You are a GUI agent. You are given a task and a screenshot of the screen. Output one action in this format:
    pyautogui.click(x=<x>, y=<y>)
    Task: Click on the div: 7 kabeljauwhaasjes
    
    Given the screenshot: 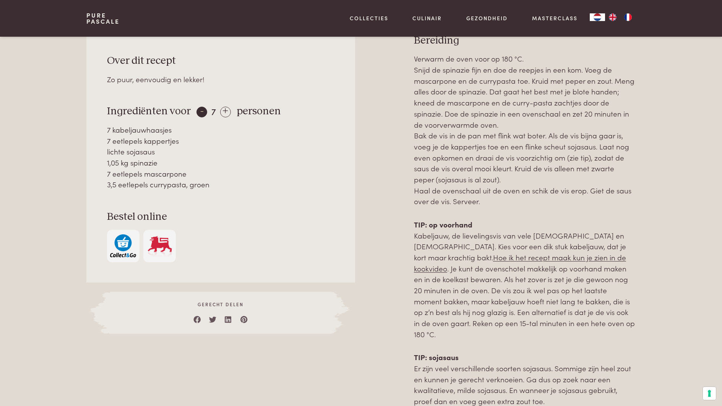 What is the action you would take?
    pyautogui.click(x=221, y=130)
    